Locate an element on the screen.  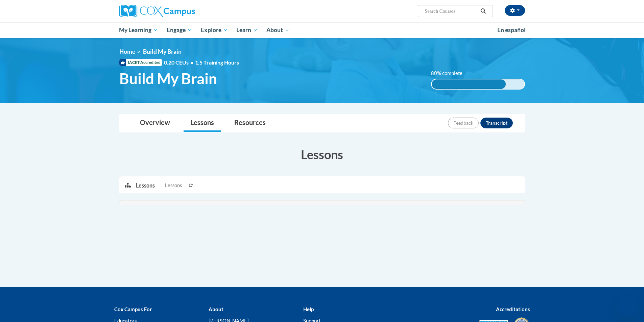
button: Feedback is located at coordinates (462, 123).